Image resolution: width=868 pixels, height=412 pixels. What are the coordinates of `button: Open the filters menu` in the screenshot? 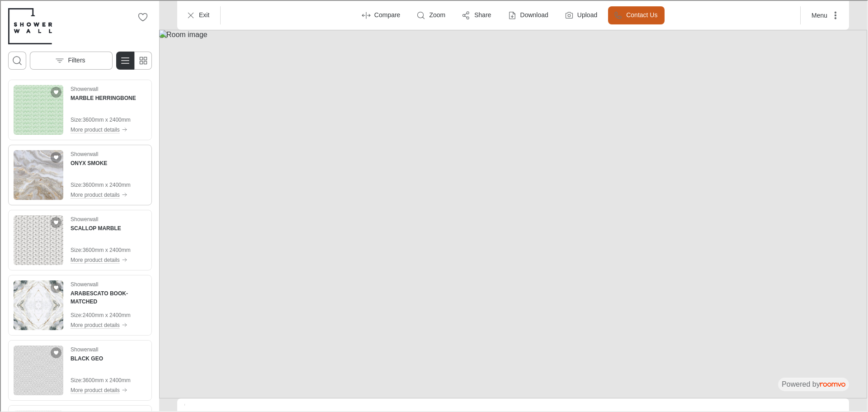 It's located at (70, 60).